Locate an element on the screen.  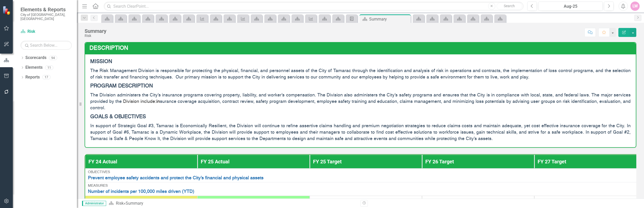
span: The Division administers the City's insurance programs covering property, liability, and worker's... is located at coordinates (360, 101).